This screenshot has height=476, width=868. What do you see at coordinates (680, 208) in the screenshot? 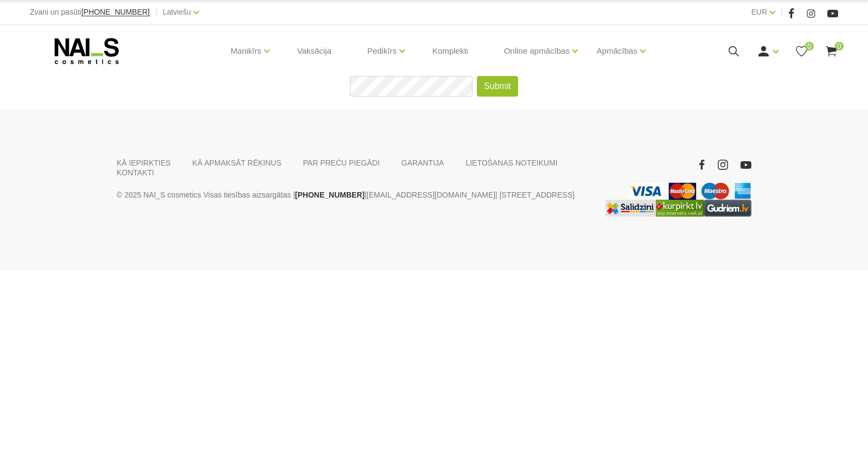
I see `img: Lielākais Latvijas interneta veikalu preču meklētājs` at bounding box center [680, 208].